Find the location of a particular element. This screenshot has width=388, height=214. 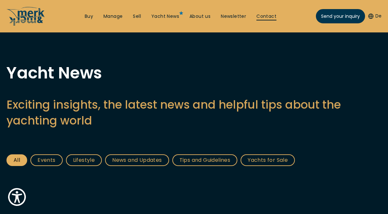

a: Yachts for Sale is located at coordinates (268, 160).